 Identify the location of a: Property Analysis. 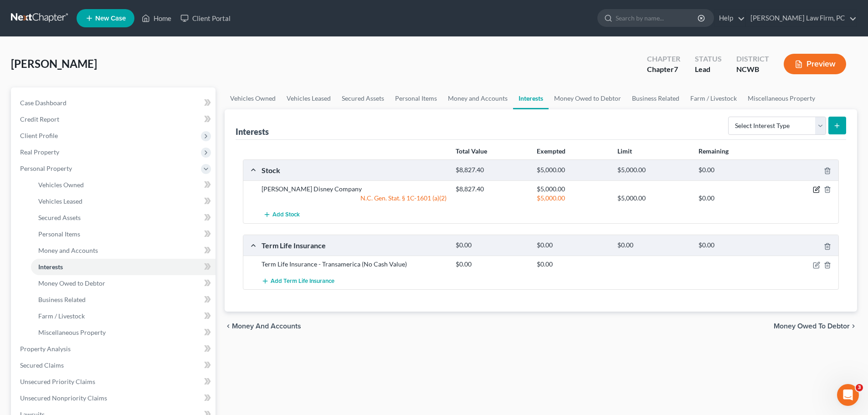
(114, 349).